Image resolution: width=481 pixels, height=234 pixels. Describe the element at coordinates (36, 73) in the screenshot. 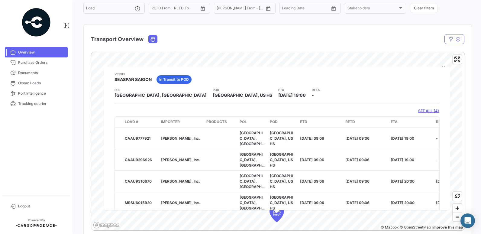

I see `a: Documents` at that location.